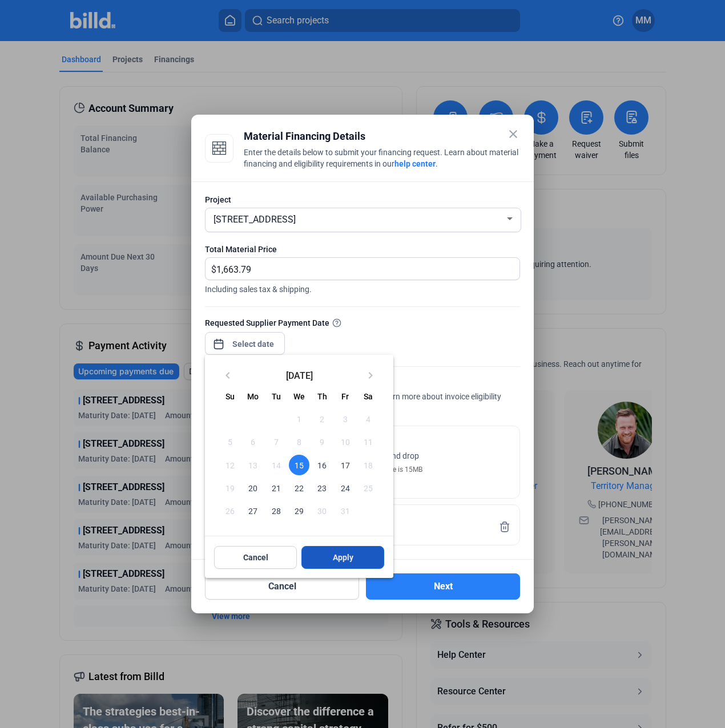 The height and width of the screenshot is (728, 725). What do you see at coordinates (230, 397) in the screenshot?
I see `span: Su` at bounding box center [230, 397].